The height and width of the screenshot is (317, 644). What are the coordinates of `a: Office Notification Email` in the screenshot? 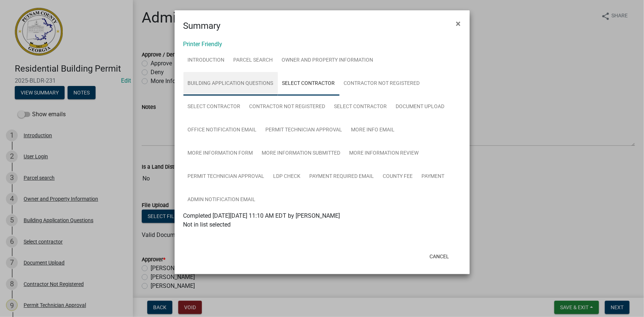 It's located at (222, 130).